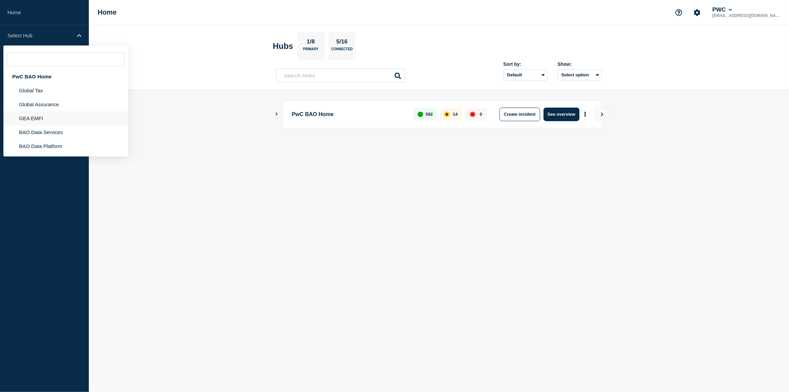 This screenshot has width=789, height=392. What do you see at coordinates (580, 75) in the screenshot?
I see `button: Select option` at bounding box center [580, 75].